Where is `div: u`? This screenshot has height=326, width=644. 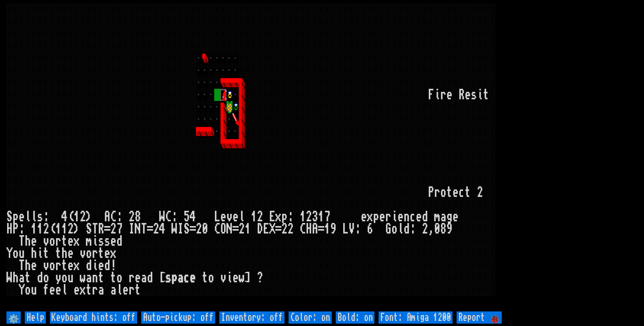
div: u is located at coordinates (22, 254).